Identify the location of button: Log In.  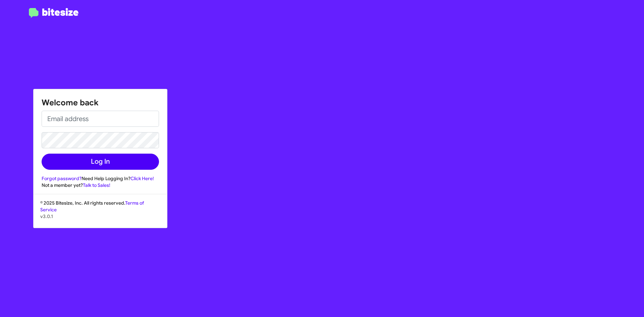
(100, 162).